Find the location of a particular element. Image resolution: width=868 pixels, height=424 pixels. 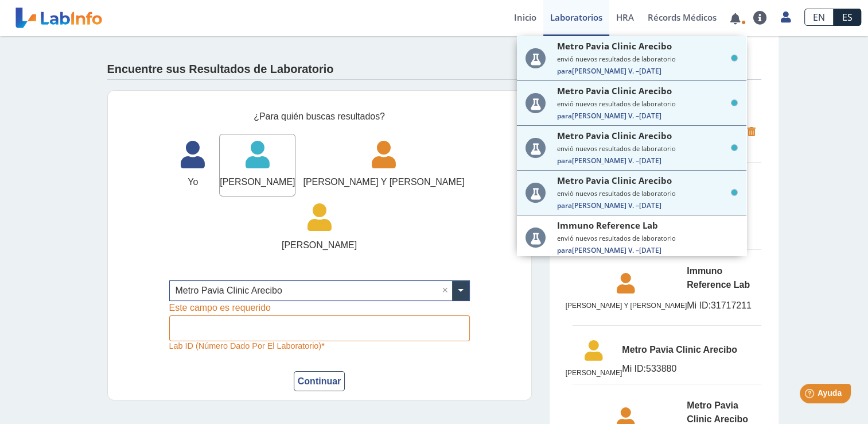

div: ¿Para quién buscas resultados? is located at coordinates (319, 117).